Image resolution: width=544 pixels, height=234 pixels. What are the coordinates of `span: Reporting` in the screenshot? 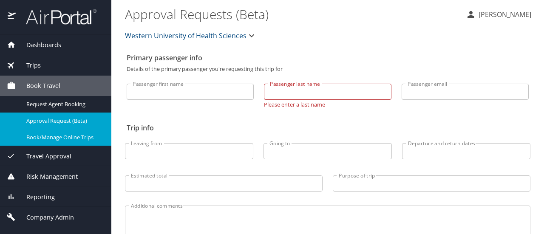 It's located at (35, 197).